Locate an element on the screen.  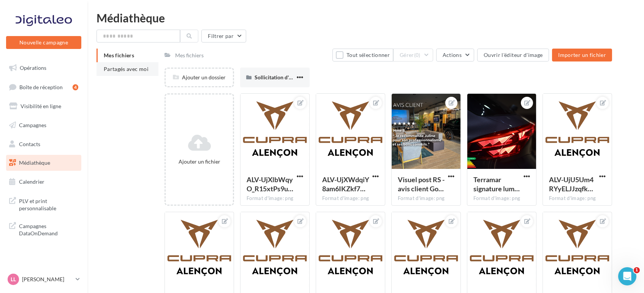
span: LL is located at coordinates (13, 279).